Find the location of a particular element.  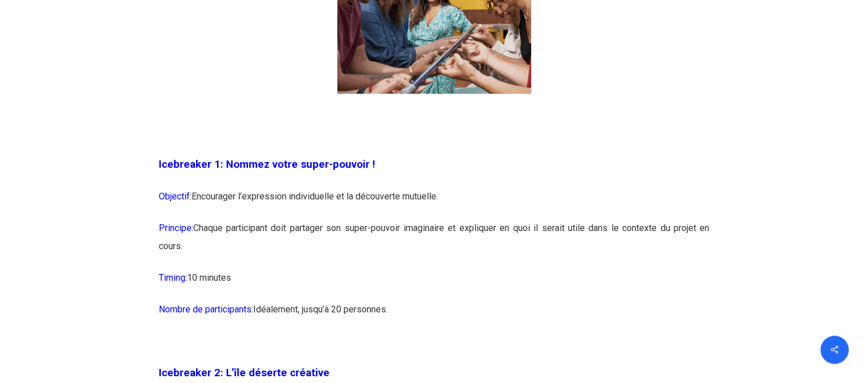

p: Encourager l’expression individuelle et la découverte mutuelle. is located at coordinates (434, 203).